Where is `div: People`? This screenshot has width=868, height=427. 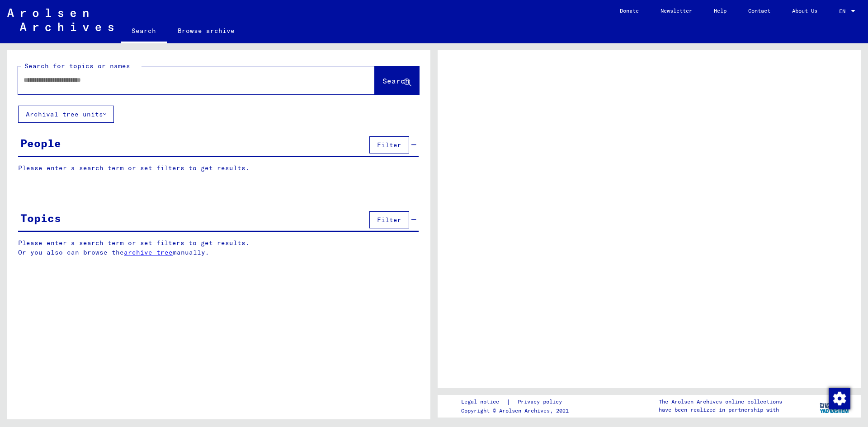 div: People is located at coordinates (41, 143).